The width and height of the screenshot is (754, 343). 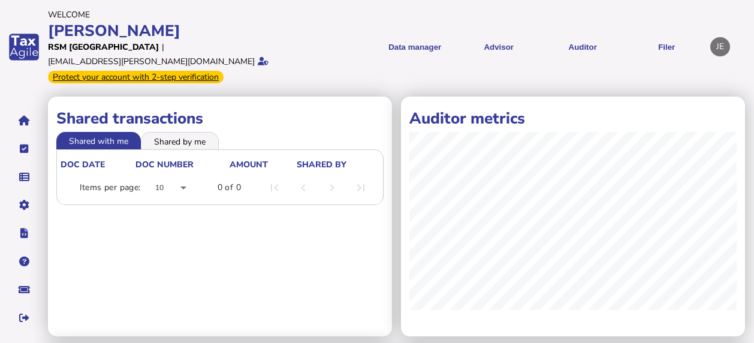 I want to click on menu: navigate products, so click(x=528, y=47).